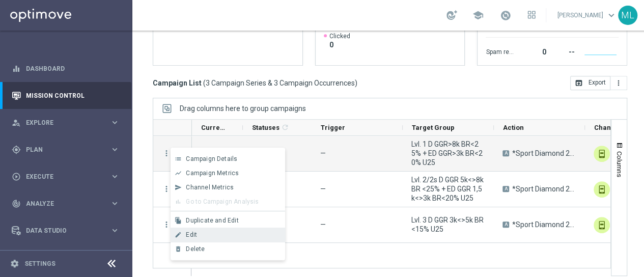 The width and height of the screenshot is (644, 277). Describe the element at coordinates (61, 204) in the screenshot. I see `div: Analyze` at that location.